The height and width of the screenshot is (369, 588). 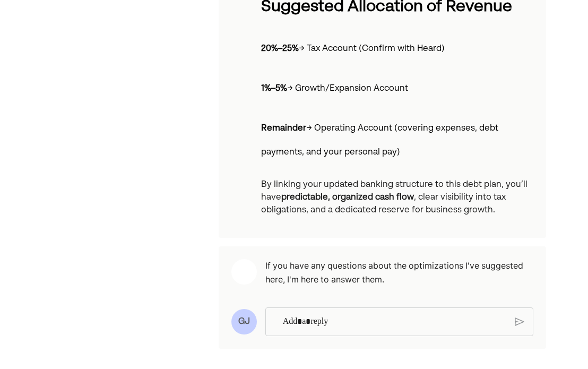 What do you see at coordinates (274, 89) in the screenshot?
I see `strong: 1%–5%` at bounding box center [274, 89].